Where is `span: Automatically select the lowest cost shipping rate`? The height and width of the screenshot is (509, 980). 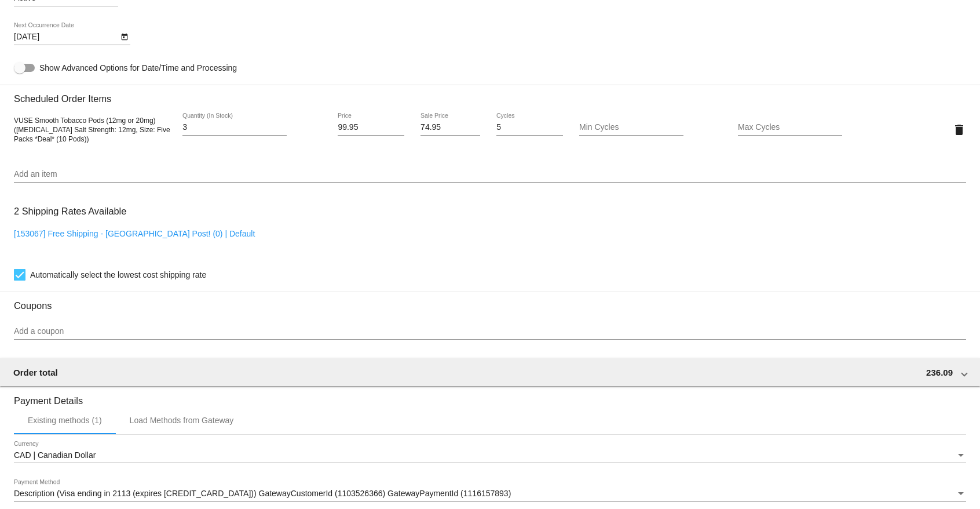
span: Automatically select the lowest cost shipping rate is located at coordinates (118, 274).